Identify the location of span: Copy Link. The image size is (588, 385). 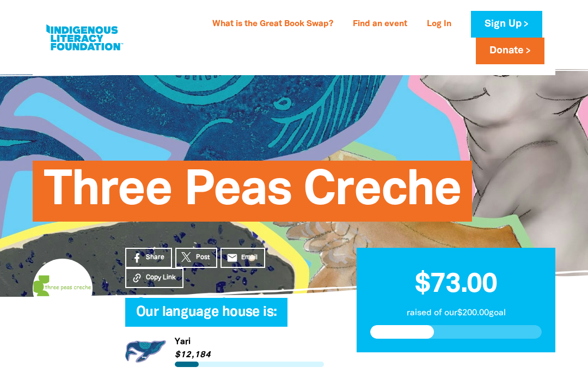
(160, 278).